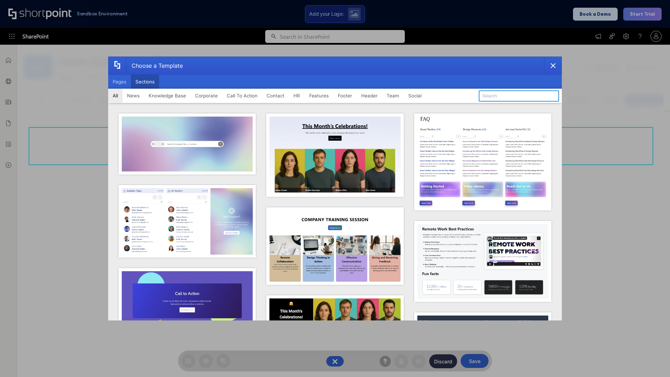  Describe the element at coordinates (319, 96) in the screenshot. I see `button: Features` at that location.